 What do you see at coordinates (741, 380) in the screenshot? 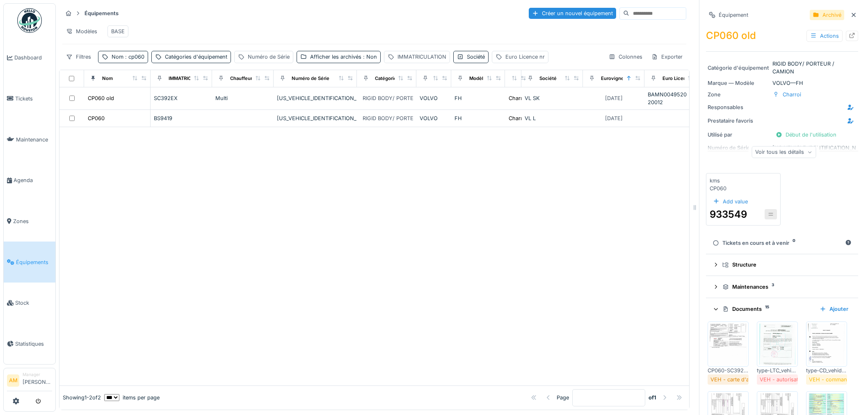
I see `div: VEH - carte d'assurance` at bounding box center [741, 380].